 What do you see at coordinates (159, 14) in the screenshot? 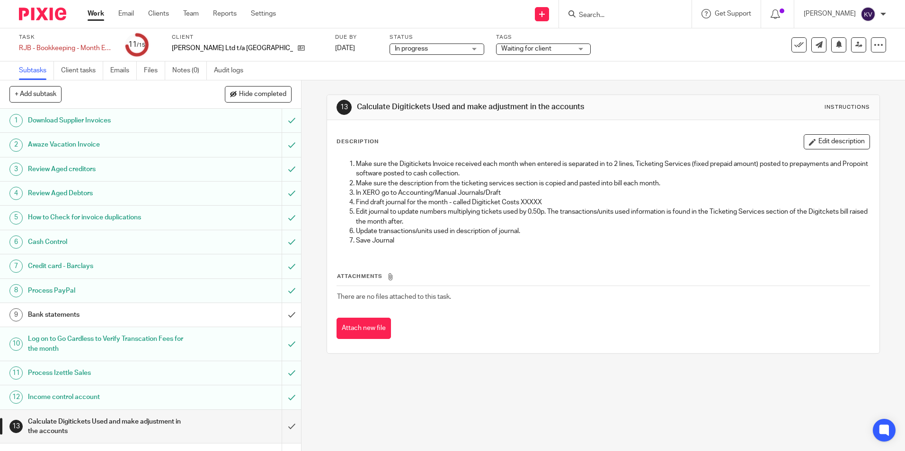
I see `a: Clients` at bounding box center [159, 14].